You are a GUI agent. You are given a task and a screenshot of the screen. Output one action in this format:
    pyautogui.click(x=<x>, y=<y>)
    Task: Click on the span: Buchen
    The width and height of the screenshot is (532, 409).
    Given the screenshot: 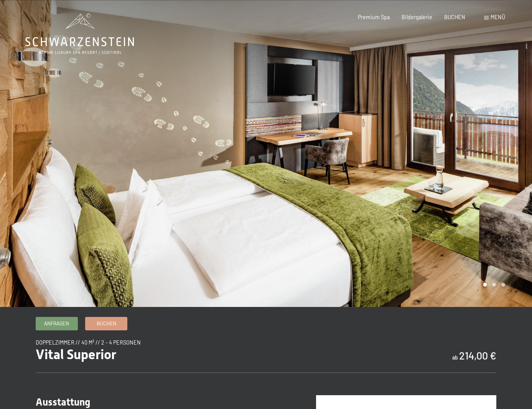 What is the action you would take?
    pyautogui.click(x=106, y=323)
    